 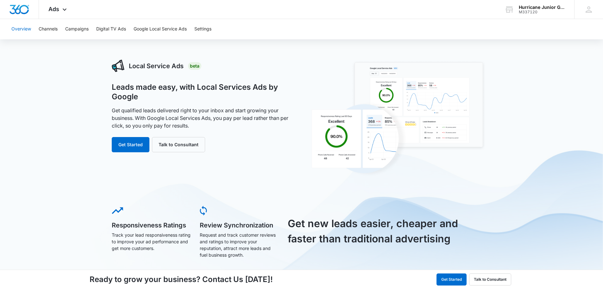 What do you see at coordinates (203, 29) in the screenshot?
I see `button: Settings` at bounding box center [203, 29].